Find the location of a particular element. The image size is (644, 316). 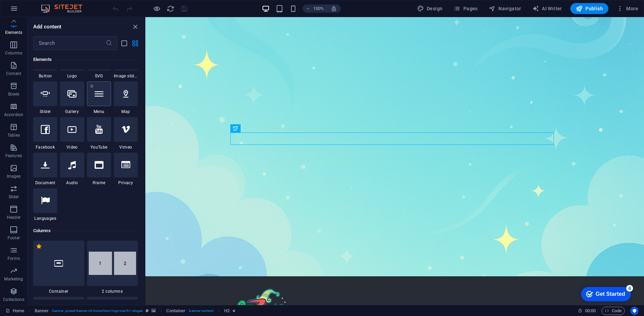

div: Vimeo is located at coordinates (126, 134).